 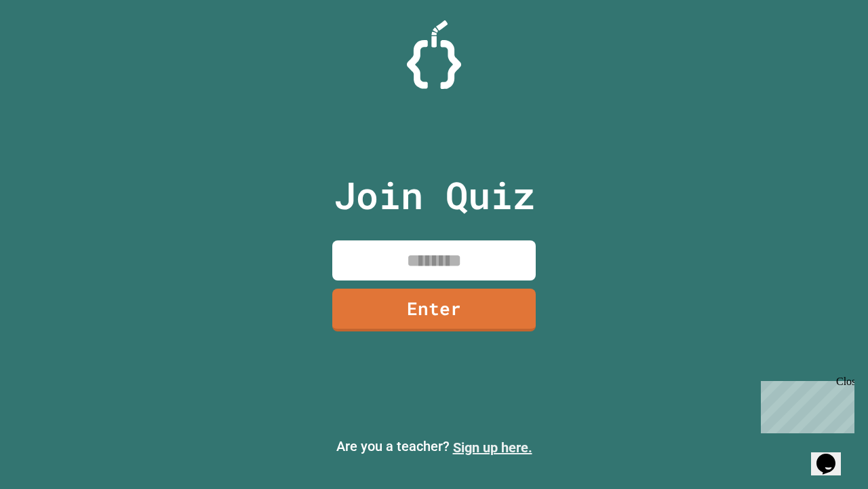 I want to click on a: Enter, so click(x=434, y=309).